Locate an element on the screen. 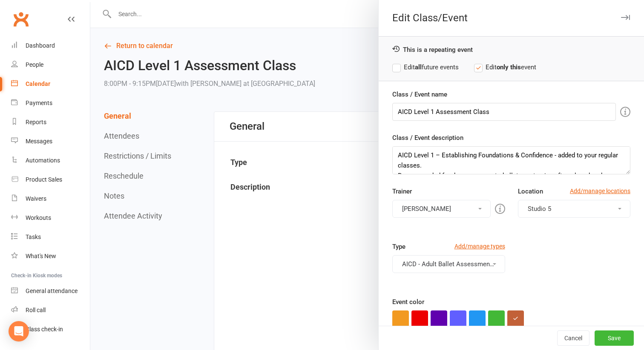 The image size is (644, 350). div: What's New is located at coordinates (41, 256).